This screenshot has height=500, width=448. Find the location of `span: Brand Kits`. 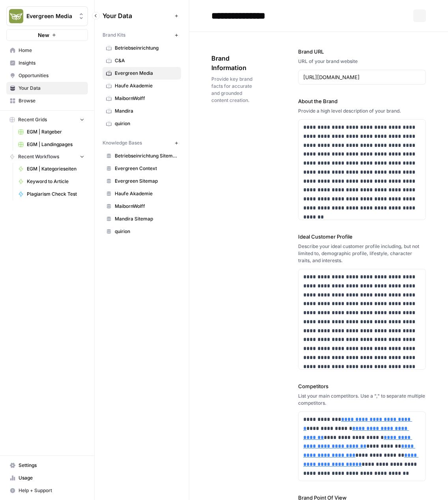

span: Brand Kits is located at coordinates (114, 35).